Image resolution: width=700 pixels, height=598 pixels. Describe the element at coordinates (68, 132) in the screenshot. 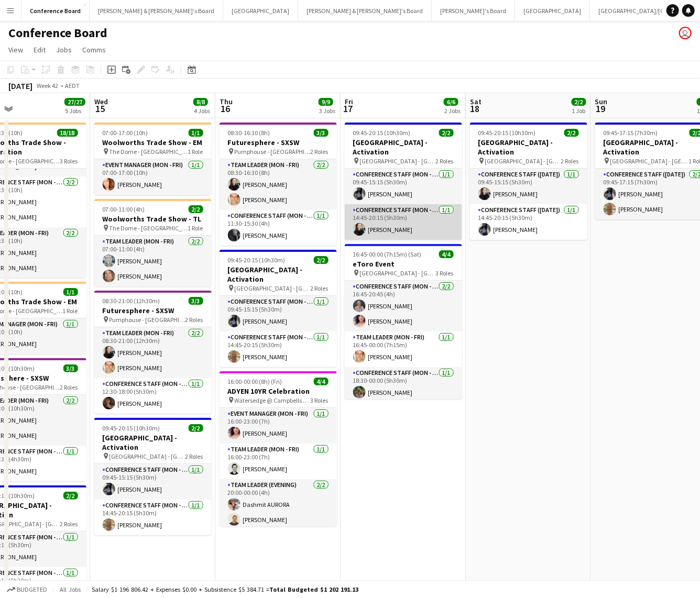

I see `span: 18/18` at that location.